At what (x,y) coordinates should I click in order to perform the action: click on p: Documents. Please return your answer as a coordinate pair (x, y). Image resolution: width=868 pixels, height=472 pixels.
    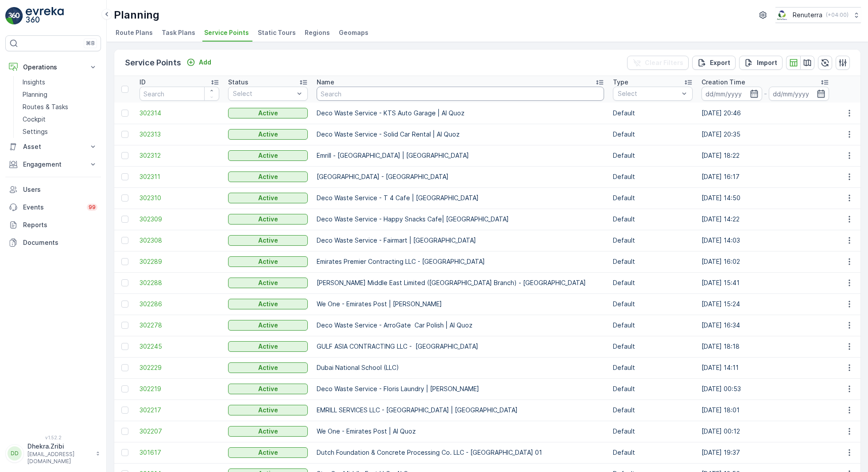
    Looking at the image, I should click on (61, 243).